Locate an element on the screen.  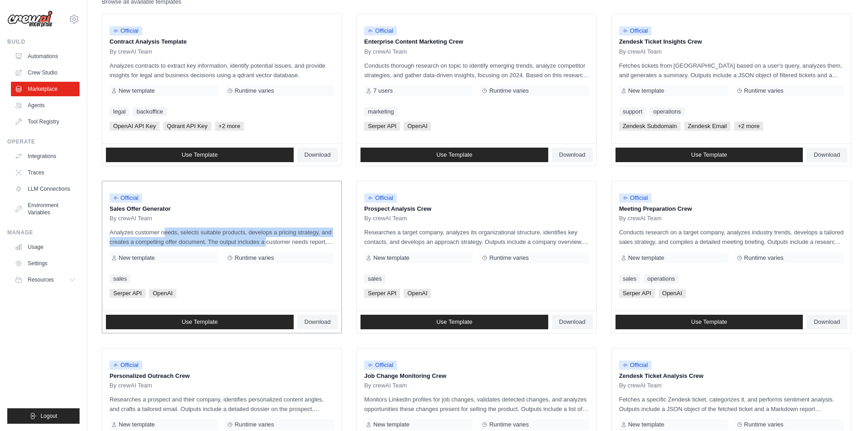
a: marketing is located at coordinates (380, 112).